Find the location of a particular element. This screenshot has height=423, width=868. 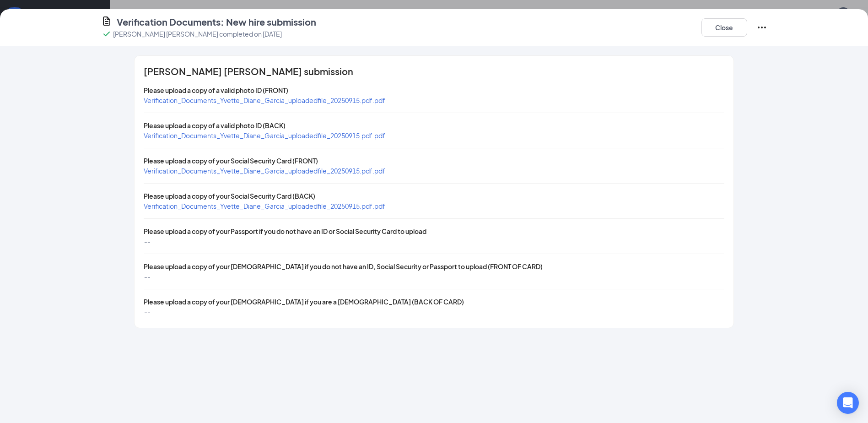

span: Please upload a copy of your Social Security Card (FRONT) is located at coordinates (231, 160).